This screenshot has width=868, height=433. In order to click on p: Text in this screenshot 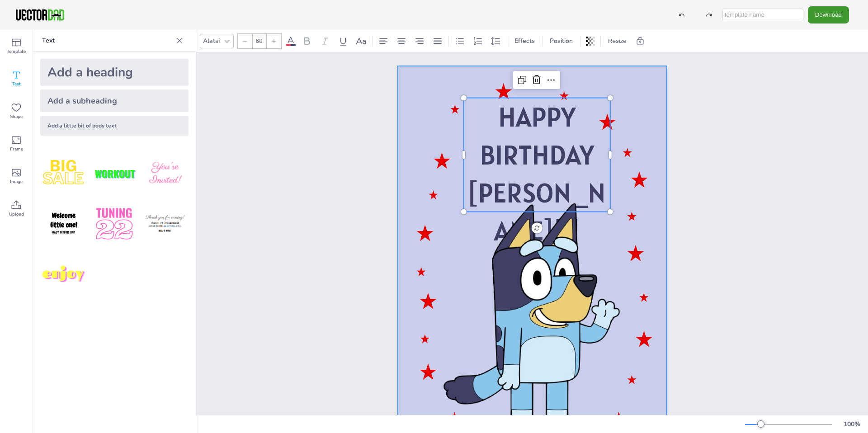, I will do `click(107, 41)`.